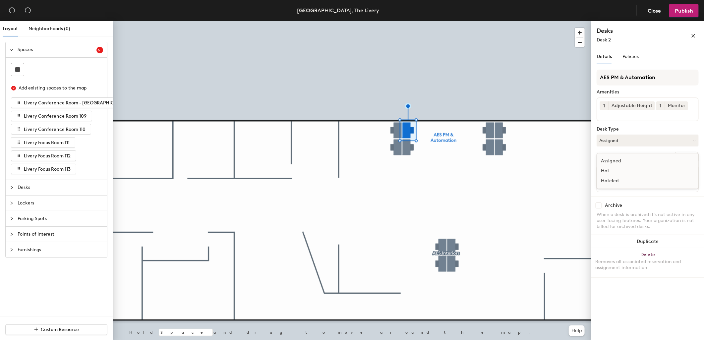  What do you see at coordinates (630, 161) in the screenshot?
I see `div: Assigned` at bounding box center [630, 161].